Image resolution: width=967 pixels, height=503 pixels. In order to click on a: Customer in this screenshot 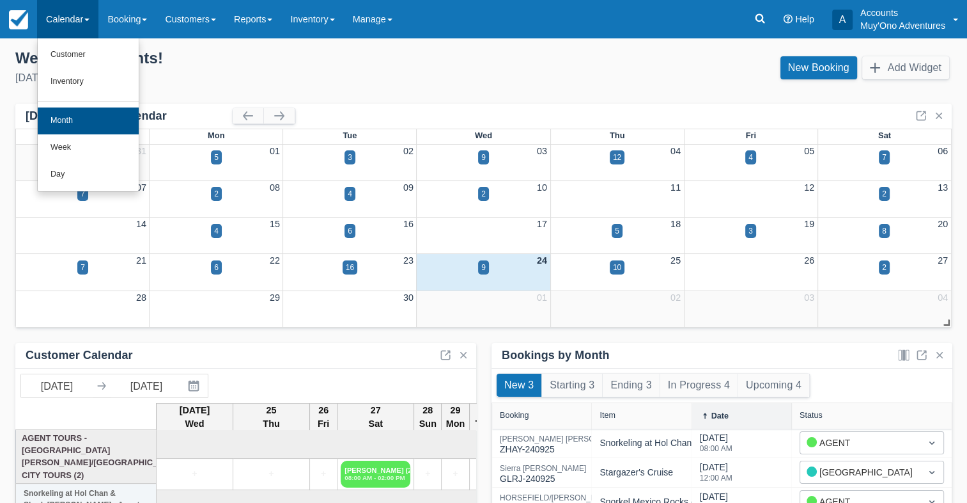, I will do `click(88, 55)`.